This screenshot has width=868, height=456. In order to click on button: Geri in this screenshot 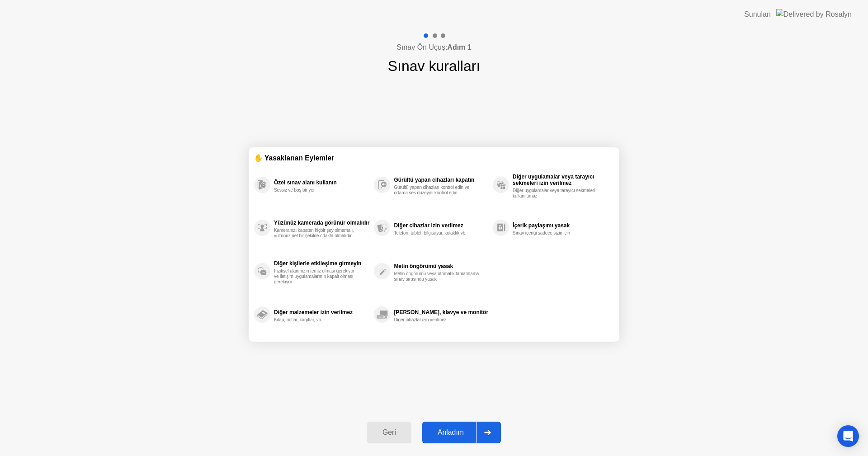, I will do `click(390, 432)`.